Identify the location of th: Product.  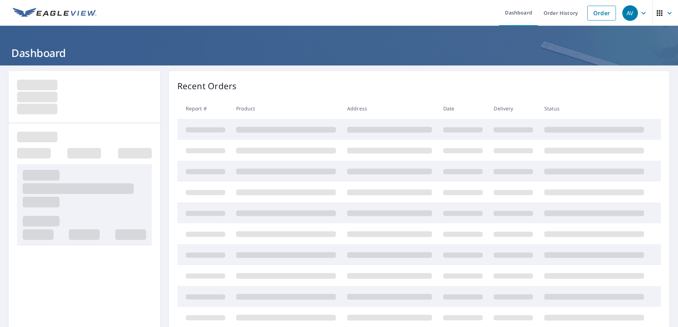
(286, 108).